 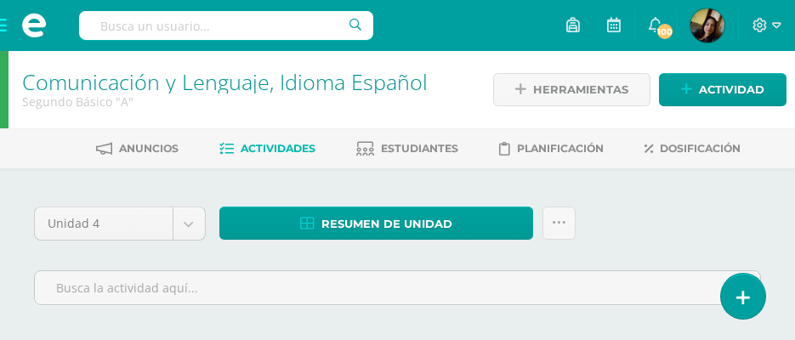 What do you see at coordinates (137, 149) in the screenshot?
I see `a: Anuncios` at bounding box center [137, 149].